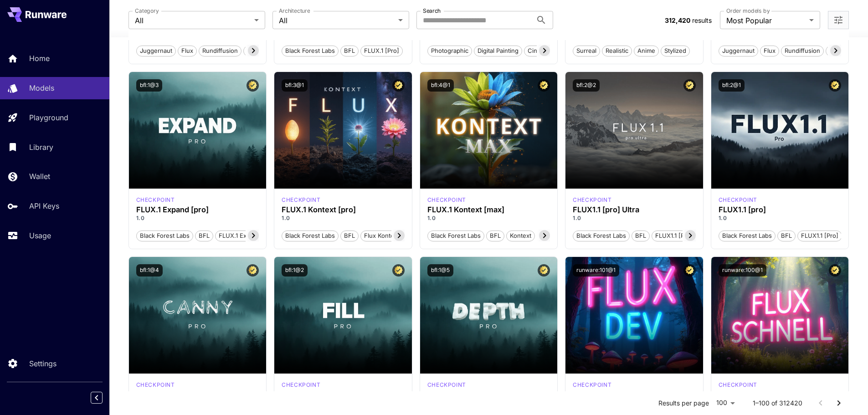  I want to click on h3: FLUX.1 Expand [pro], so click(198, 210).